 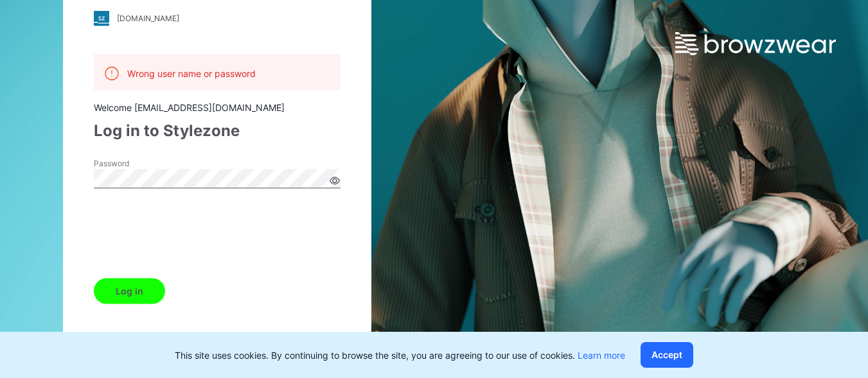 I want to click on label: Password, so click(x=139, y=163).